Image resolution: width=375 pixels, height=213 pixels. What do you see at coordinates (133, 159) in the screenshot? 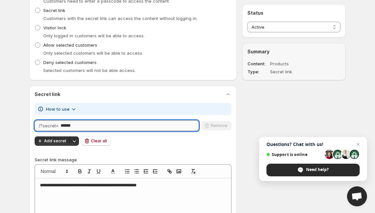
I see `p: Secret link message` at bounding box center [133, 159].